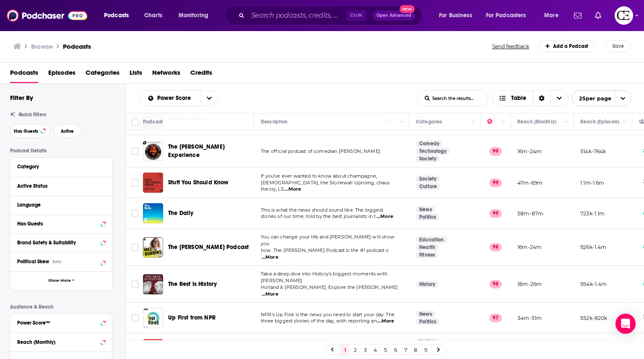 This screenshot has height=359, width=644. I want to click on a: History, so click(427, 284).